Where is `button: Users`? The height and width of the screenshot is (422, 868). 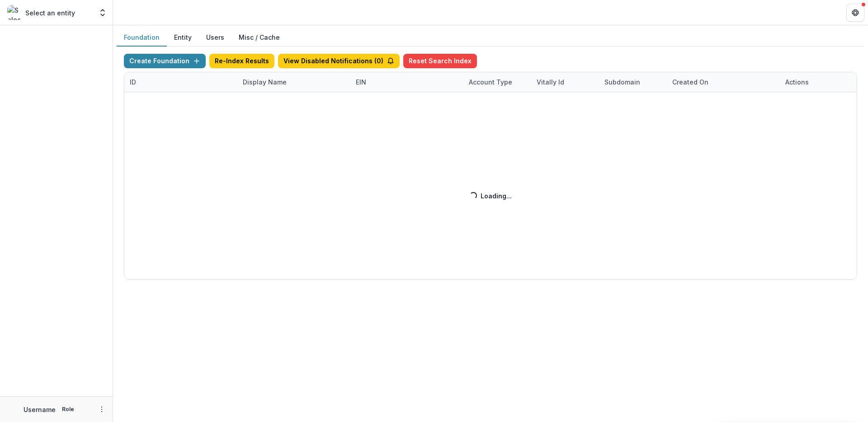 button: Users is located at coordinates (215, 38).